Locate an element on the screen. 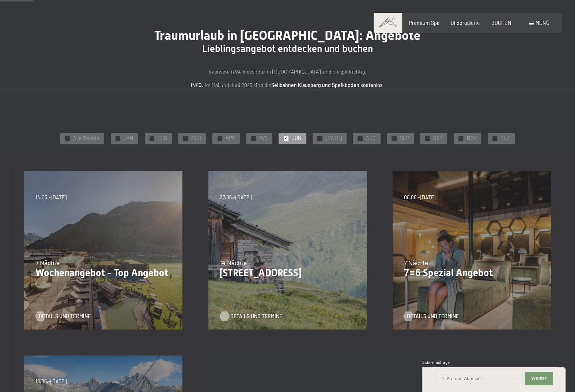  span: SEP is located at coordinates (404, 138).